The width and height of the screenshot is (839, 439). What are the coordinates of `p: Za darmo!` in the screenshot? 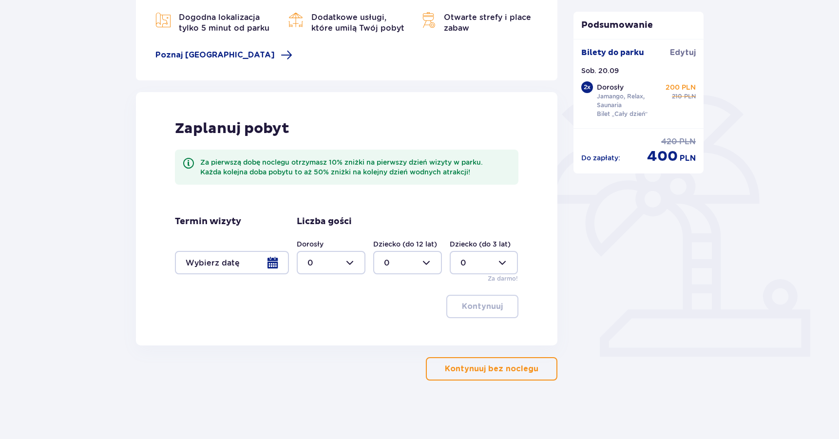 It's located at (503, 279).